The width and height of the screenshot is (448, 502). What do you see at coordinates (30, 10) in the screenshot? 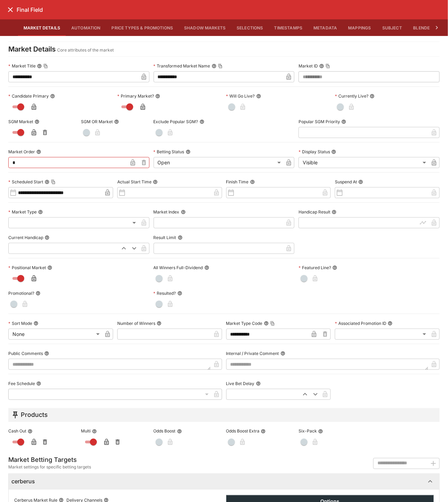
I see `h6: Final Field` at bounding box center [30, 10].